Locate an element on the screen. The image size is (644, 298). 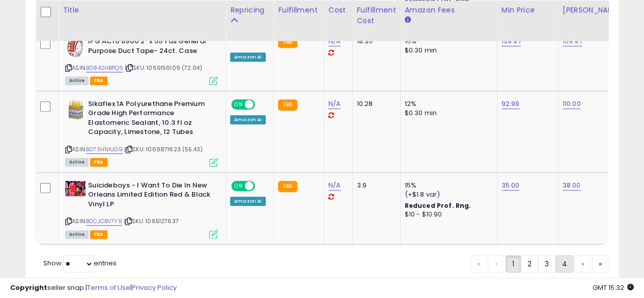
a: Terms of Use is located at coordinates (108, 288).